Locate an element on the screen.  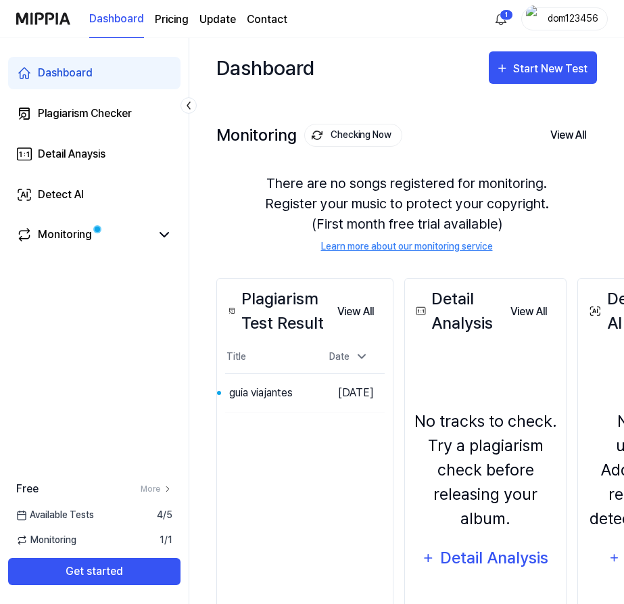
th: Title is located at coordinates (269, 357).